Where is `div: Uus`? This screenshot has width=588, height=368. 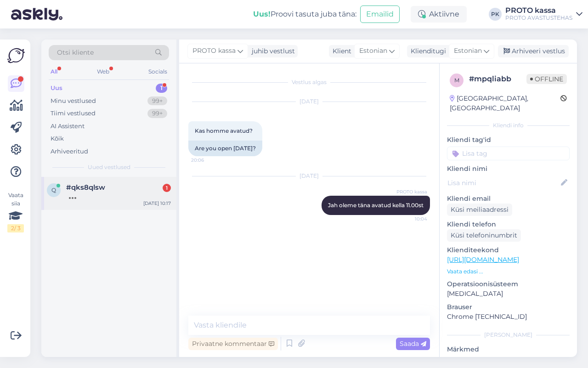
div: Uus is located at coordinates (57, 88).